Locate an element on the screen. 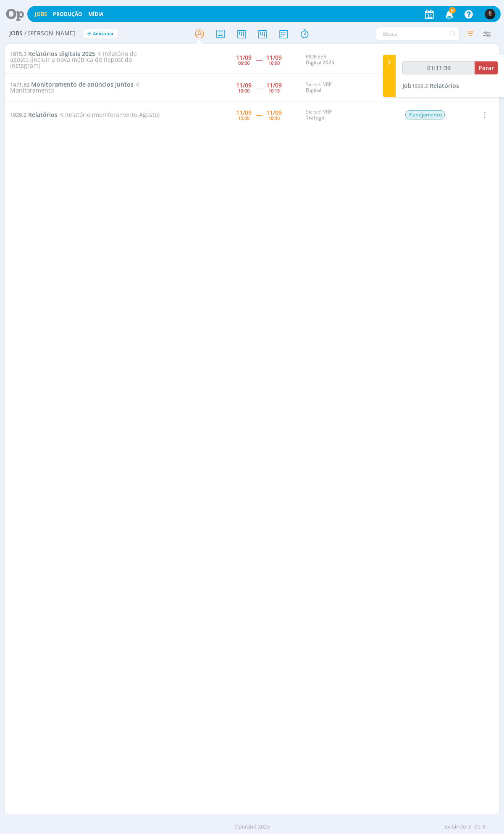 The image size is (504, 834). span: Jobs is located at coordinates (16, 33).